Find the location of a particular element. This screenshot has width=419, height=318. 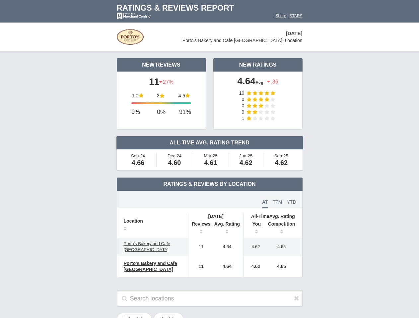

span: All-Time is located at coordinates (260, 216).